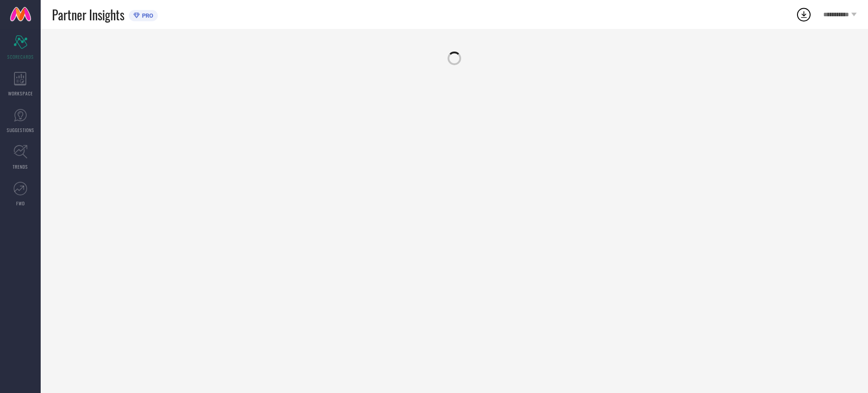 The height and width of the screenshot is (393, 868). I want to click on span: PRO, so click(147, 15).